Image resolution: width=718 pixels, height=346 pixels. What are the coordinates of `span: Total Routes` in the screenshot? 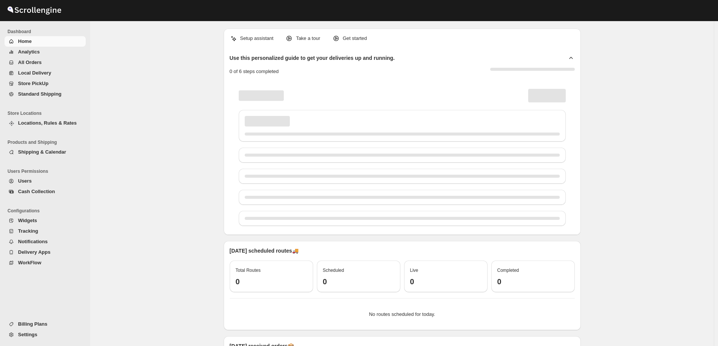 It's located at (248, 270).